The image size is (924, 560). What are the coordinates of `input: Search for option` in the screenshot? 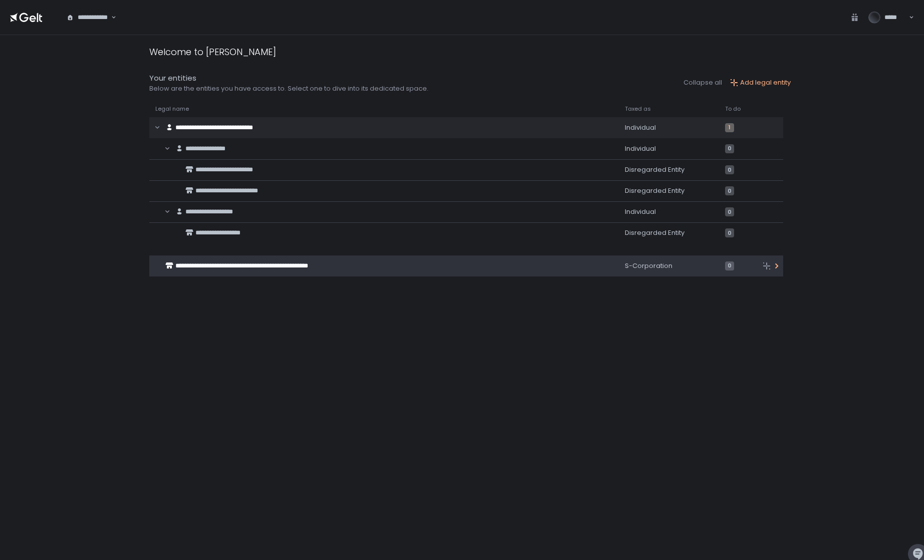 It's located at (110, 18).